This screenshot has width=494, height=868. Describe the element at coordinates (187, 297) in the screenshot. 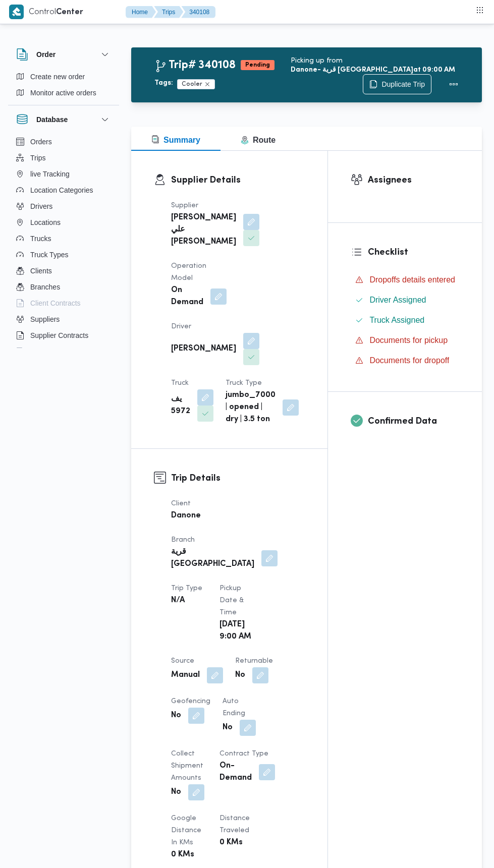

I see `b: On Demand` at that location.